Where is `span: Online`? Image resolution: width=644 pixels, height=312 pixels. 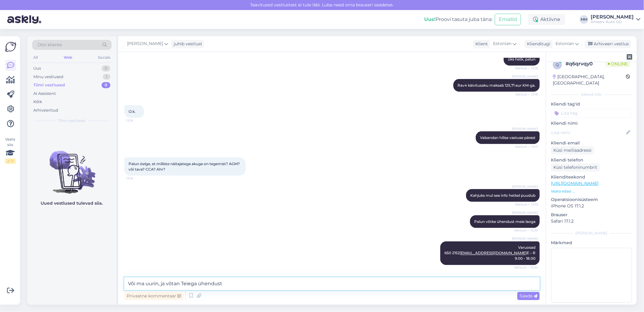
span: Online is located at coordinates (618, 63).